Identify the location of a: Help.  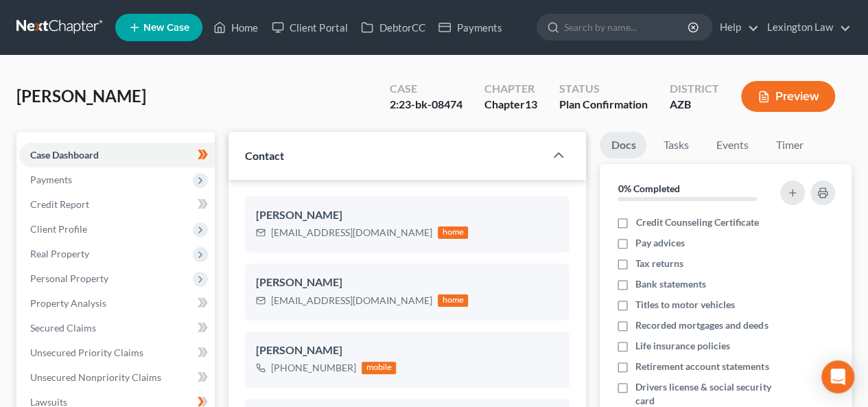
(735, 27).